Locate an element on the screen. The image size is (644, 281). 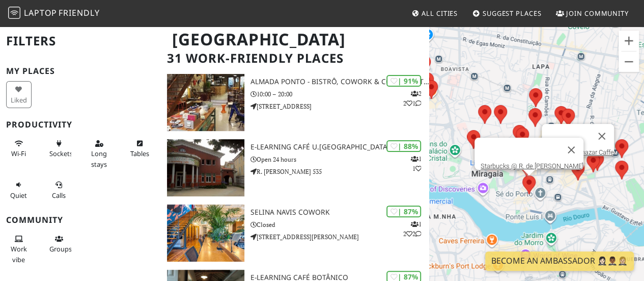
h3: Almada Ponto - Bistrô, Cowork & Concept Store is located at coordinates (339, 81).